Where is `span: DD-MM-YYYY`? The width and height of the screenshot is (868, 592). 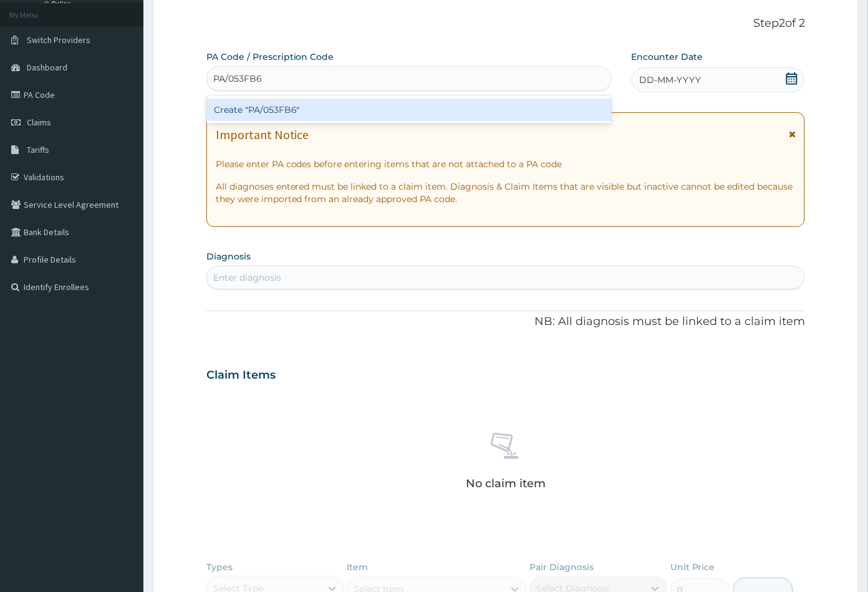
span: DD-MM-YYYY is located at coordinates (670, 80).